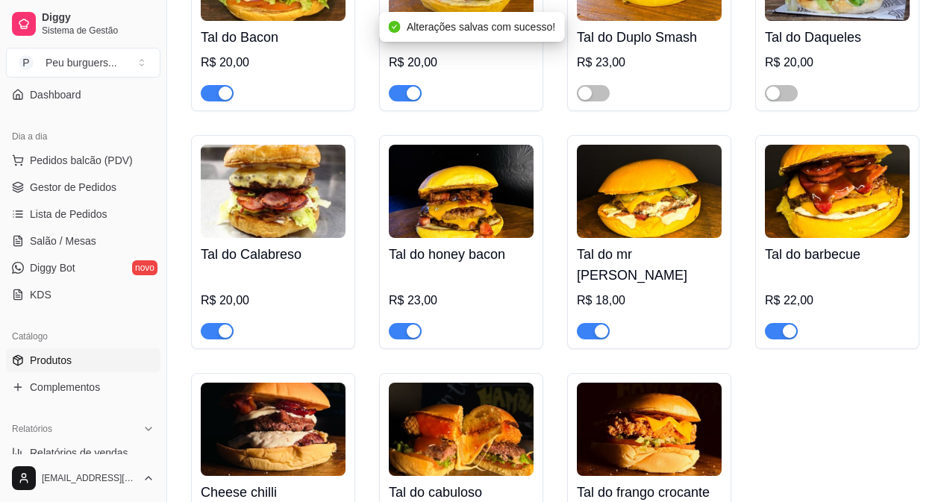 The height and width of the screenshot is (502, 944). What do you see at coordinates (63, 241) in the screenshot?
I see `span: Salão / Mesas` at bounding box center [63, 241].